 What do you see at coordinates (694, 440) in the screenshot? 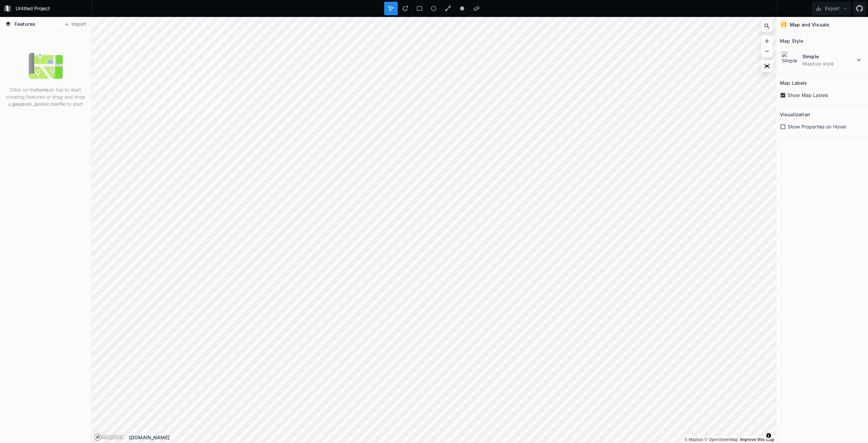
I see `a: Mapbox` at bounding box center [694, 440].